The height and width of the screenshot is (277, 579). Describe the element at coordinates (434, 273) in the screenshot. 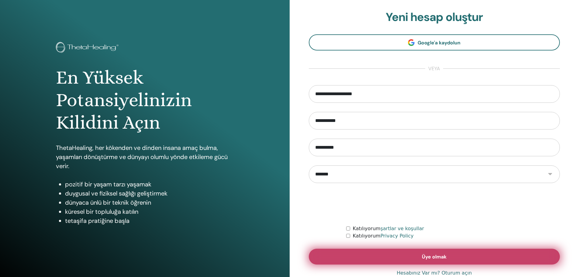

I see `a: Hesabınız Var mı? Oturum açın` at that location.